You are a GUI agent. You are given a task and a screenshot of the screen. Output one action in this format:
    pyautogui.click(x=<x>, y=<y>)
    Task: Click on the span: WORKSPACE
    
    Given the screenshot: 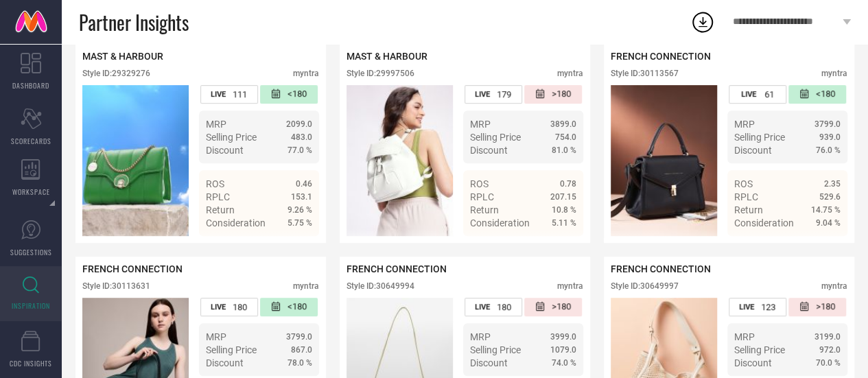 What is the action you would take?
    pyautogui.click(x=31, y=192)
    